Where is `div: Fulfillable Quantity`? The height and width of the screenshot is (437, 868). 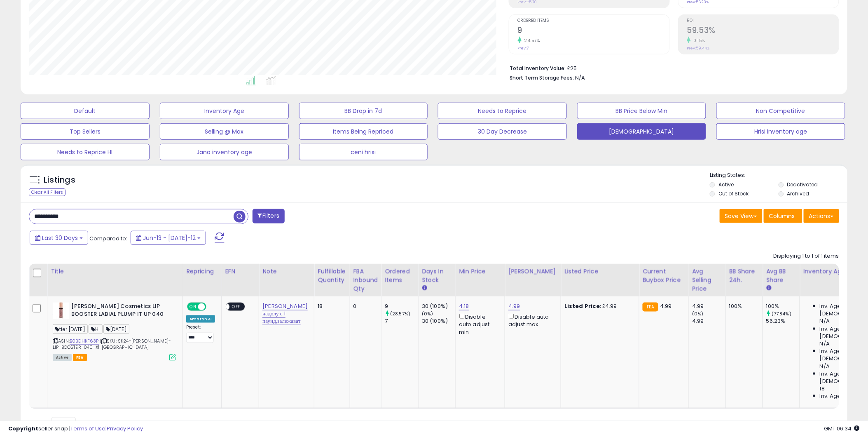 div: Fulfillable Quantity is located at coordinates (332, 276).